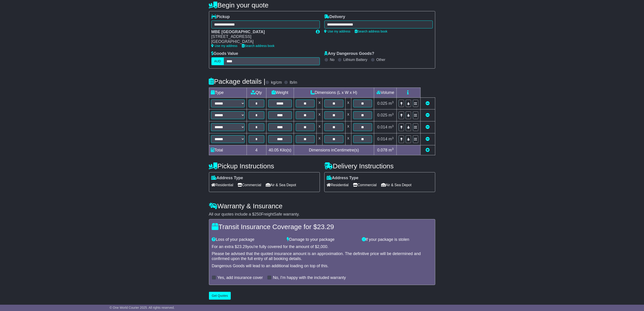  I want to click on td: Total, so click(228, 150).